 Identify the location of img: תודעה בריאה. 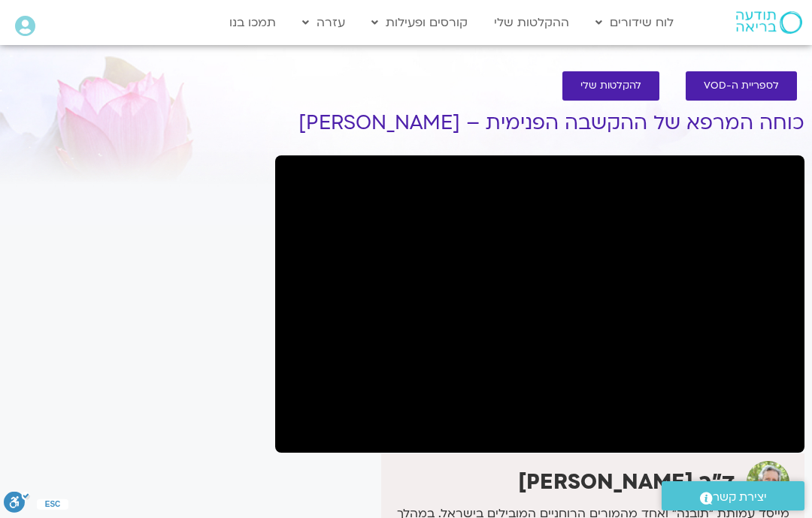
(769, 23).